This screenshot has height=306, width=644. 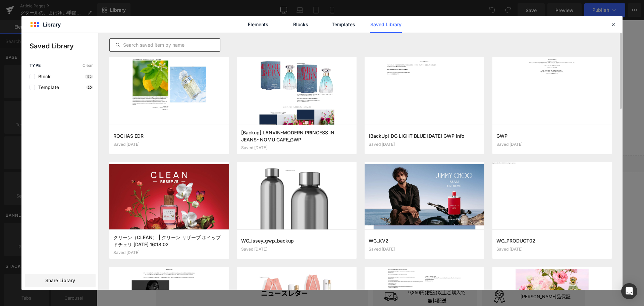 I want to click on span: キャンペーン対象製品はこちら, so click(x=273, y=101).